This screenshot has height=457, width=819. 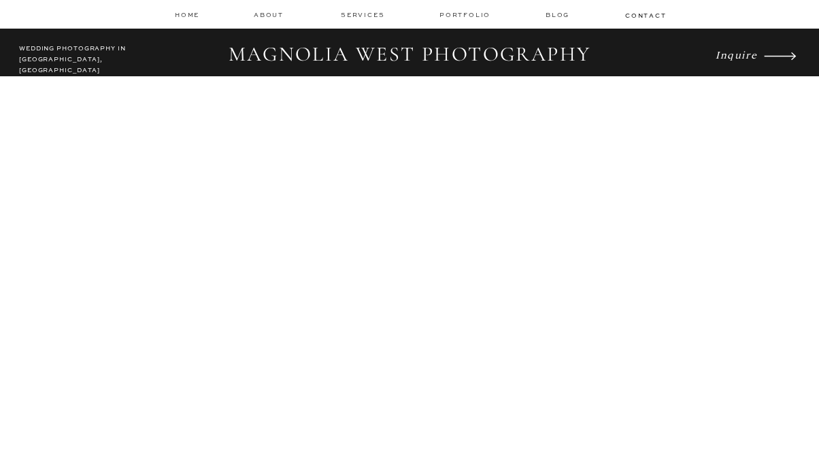 What do you see at coordinates (738, 54) in the screenshot?
I see `a: Inquire` at bounding box center [738, 54].